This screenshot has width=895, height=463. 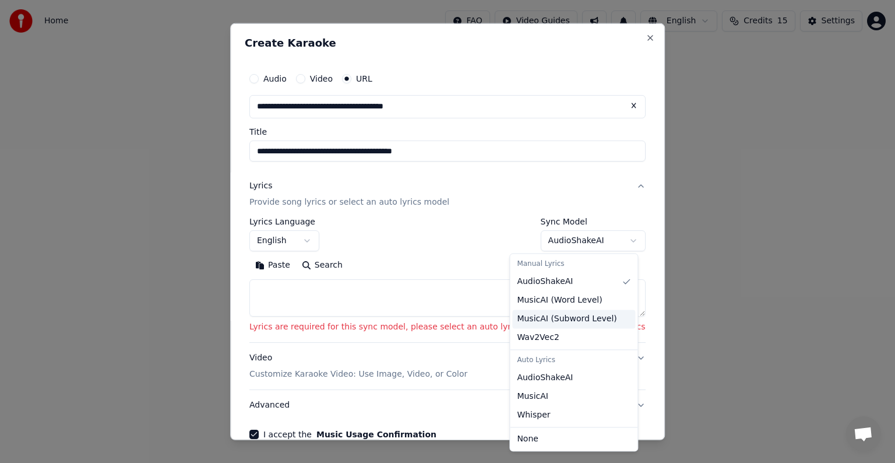 What do you see at coordinates (567, 319) in the screenshot?
I see `span: MusicAI ( Subword Level )` at bounding box center [567, 319].